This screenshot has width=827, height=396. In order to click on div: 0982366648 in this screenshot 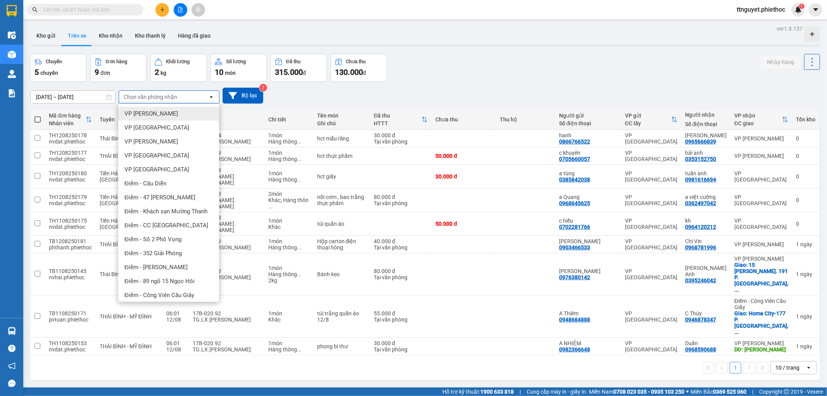, I will do `click(575, 349)`.